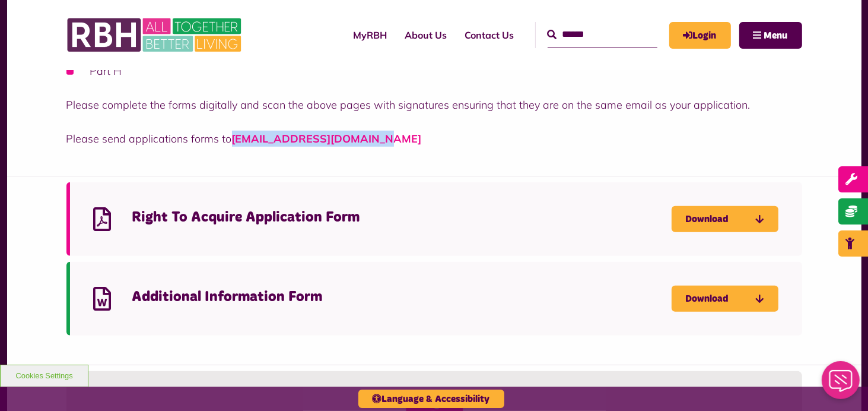 The image size is (868, 411). I want to click on button: Navigation, so click(770, 35).